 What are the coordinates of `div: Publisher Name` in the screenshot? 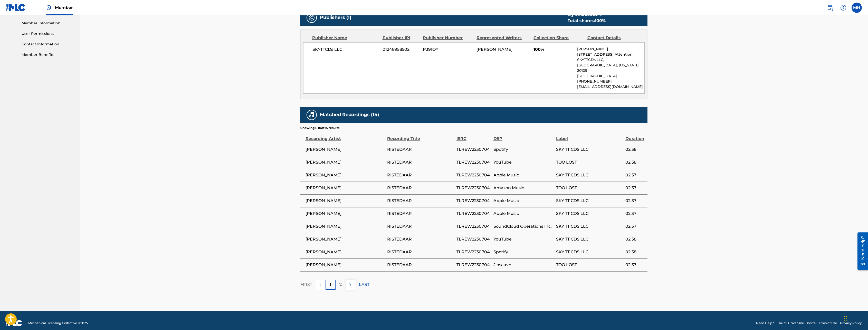 It's located at (345, 38).